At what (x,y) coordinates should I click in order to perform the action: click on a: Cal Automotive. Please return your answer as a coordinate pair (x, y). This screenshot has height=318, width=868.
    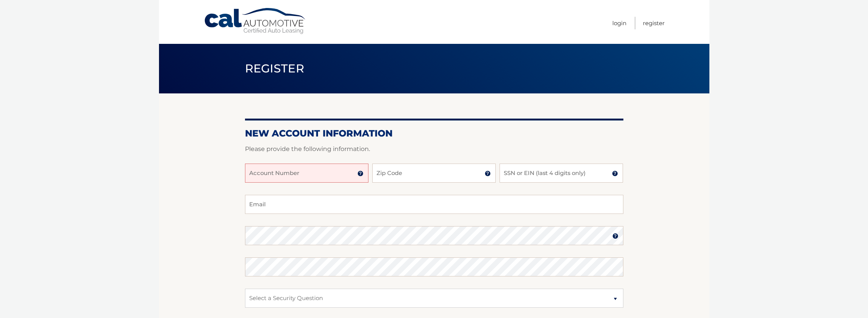
    Looking at the image, I should click on (255, 21).